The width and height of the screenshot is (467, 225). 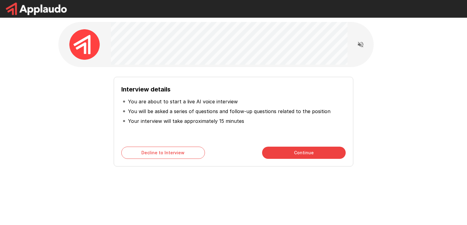 What do you see at coordinates (229, 111) in the screenshot?
I see `p: You will be asked a series of questions and follow-up questions related to the position` at bounding box center [229, 111].